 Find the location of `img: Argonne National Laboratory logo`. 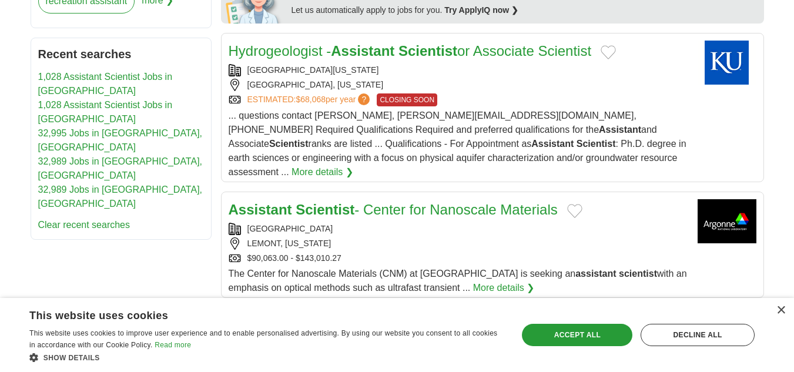

img: Argonne National Laboratory logo is located at coordinates (727, 221).